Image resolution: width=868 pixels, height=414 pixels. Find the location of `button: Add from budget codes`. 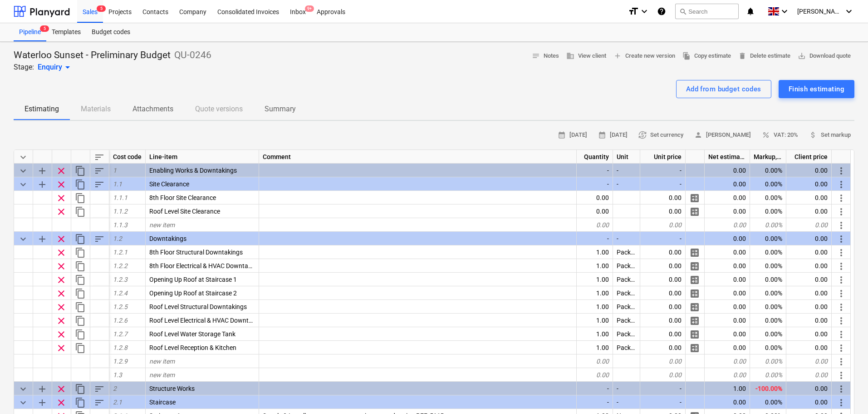

button: Add from budget codes is located at coordinates (724, 89).